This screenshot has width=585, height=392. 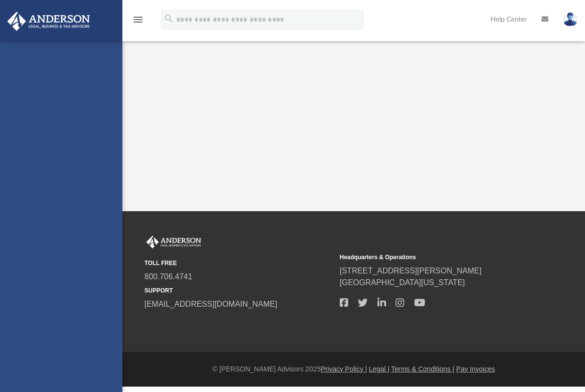 I want to click on a: Terms & Conditions |, so click(x=422, y=368).